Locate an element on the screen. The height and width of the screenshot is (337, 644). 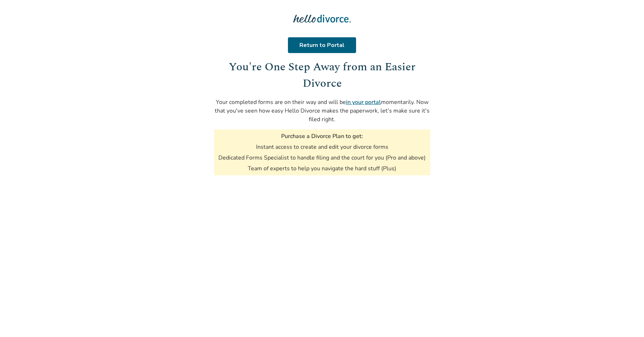
img: Hello Divorce Logo is located at coordinates (322, 18).